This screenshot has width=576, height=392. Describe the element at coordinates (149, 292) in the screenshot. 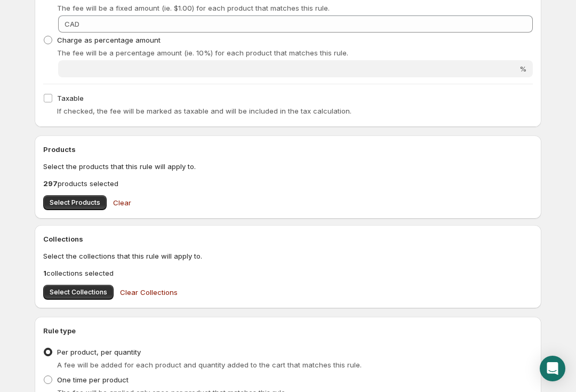

I see `span: Clear Collections` at that location.